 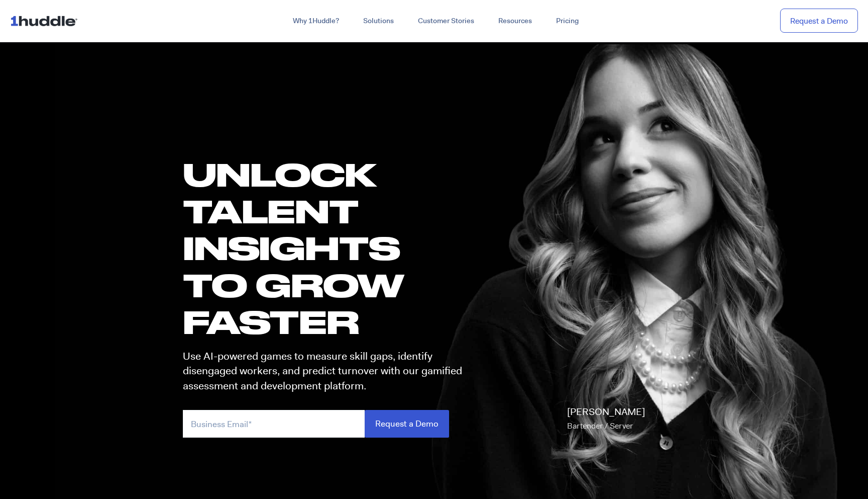 I want to click on a: Request a Demo, so click(x=819, y=20).